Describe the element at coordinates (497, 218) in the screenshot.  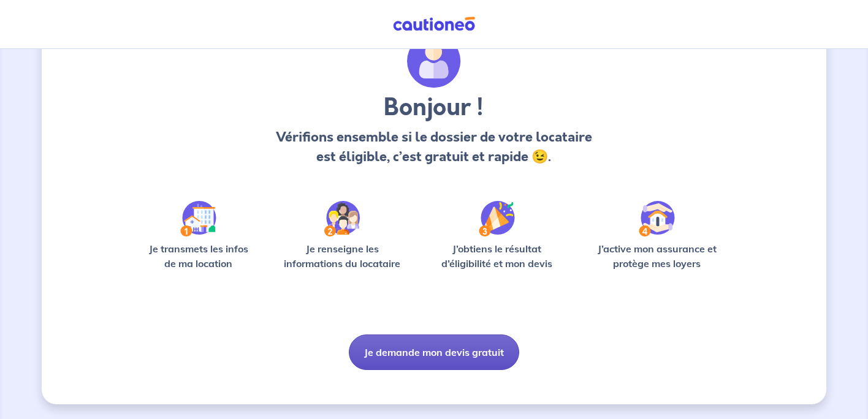
I see `img: /static/f3e743aab9439237c3e2196e4328bba9/Step-3.svg` at that location.